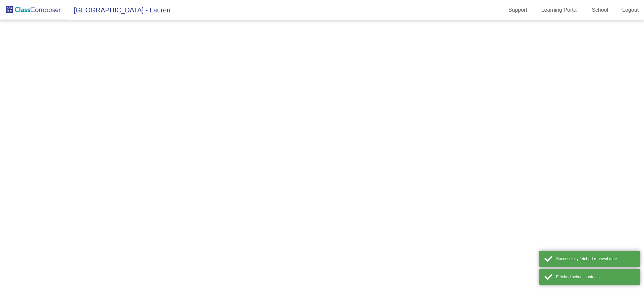 Image resolution: width=644 pixels, height=291 pixels. Describe the element at coordinates (518, 10) in the screenshot. I see `a: Support` at that location.